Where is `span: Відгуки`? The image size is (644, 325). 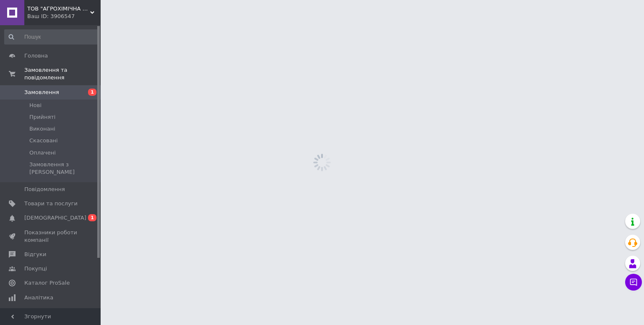 span: Відгуки is located at coordinates (36, 255).